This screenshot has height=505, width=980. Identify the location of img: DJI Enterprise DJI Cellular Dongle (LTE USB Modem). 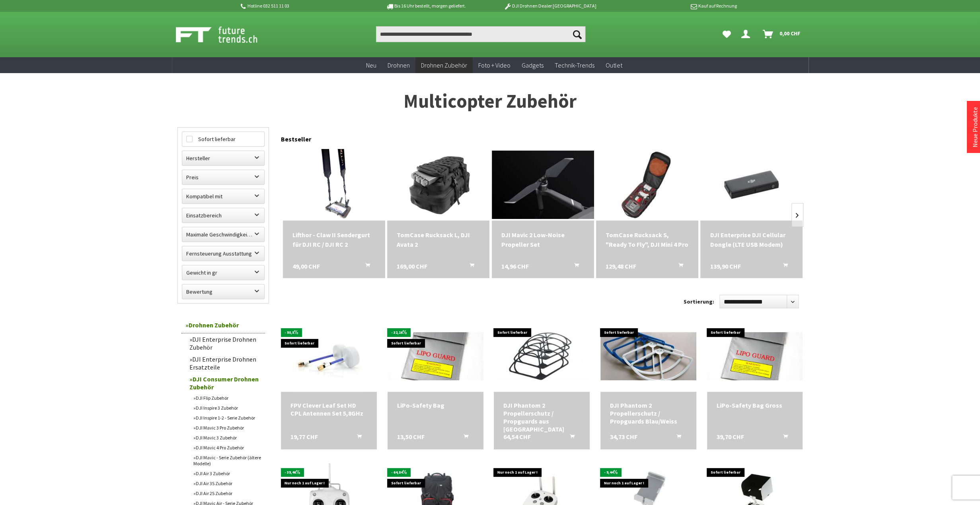
(751, 185).